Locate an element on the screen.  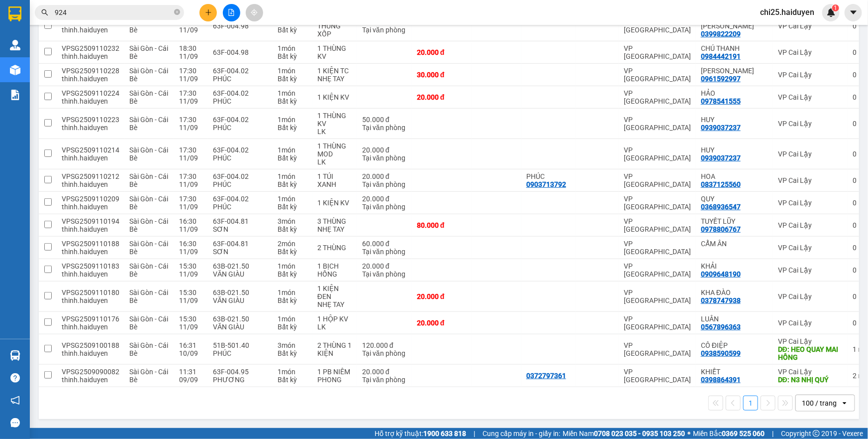
button: caret-down is located at coordinates (853, 12).